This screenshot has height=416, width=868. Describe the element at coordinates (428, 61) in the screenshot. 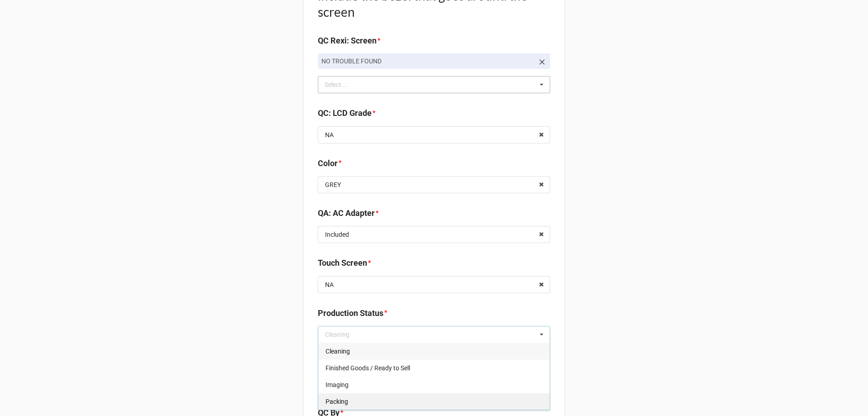

I see `p: NO TROUBLE FOUND` at that location.